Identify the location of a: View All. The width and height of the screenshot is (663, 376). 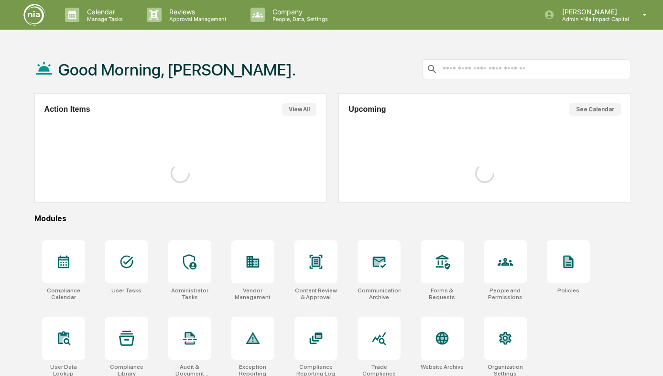
(299, 109).